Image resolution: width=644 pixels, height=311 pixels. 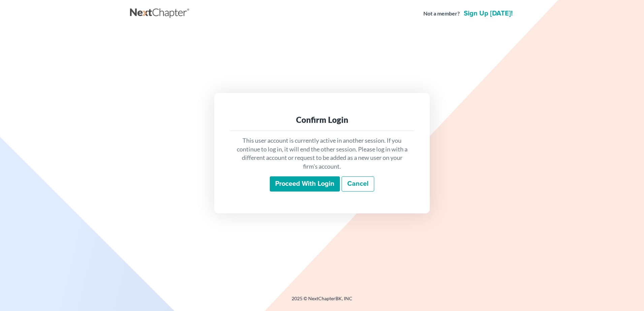 I want to click on p: This user account is currently active in another session. If you continue to log in, it will end ..., so click(x=322, y=154).